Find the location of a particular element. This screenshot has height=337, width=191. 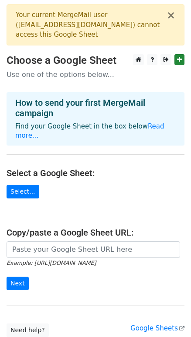

h3: Choose a Google Sheet is located at coordinates (96, 60).